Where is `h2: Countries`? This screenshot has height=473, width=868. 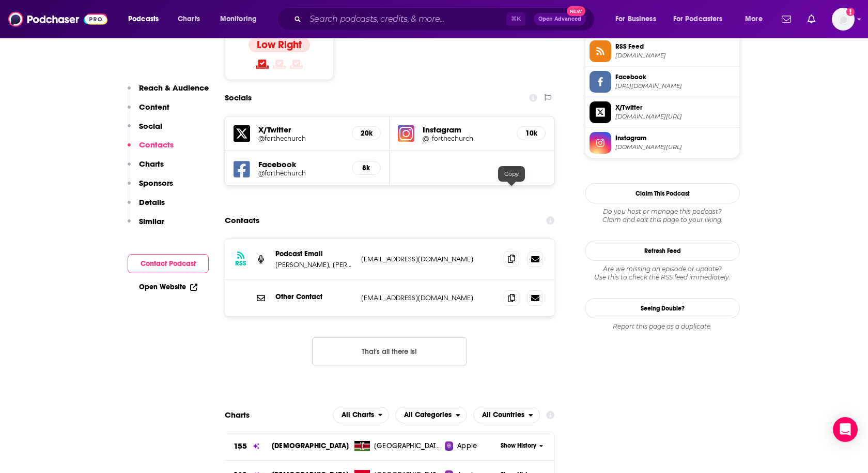 h2: Countries is located at coordinates (506, 415).